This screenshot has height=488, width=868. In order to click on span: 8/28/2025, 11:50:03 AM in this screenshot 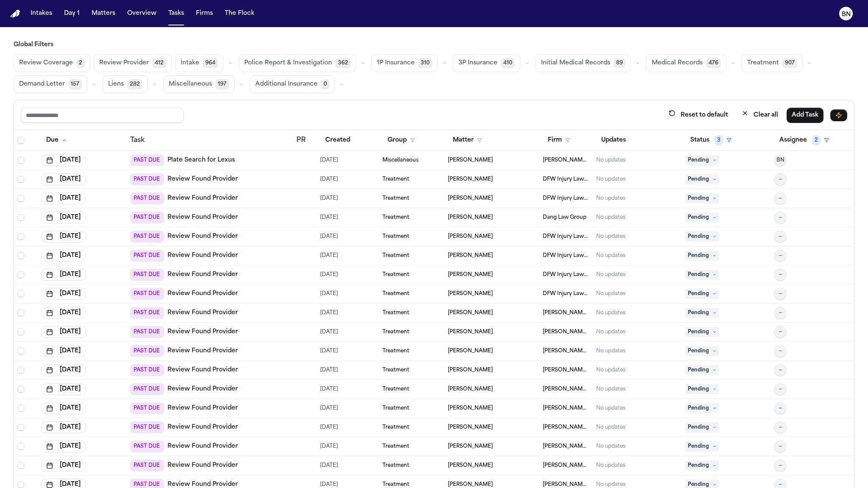, I will do `click(329, 255)`.